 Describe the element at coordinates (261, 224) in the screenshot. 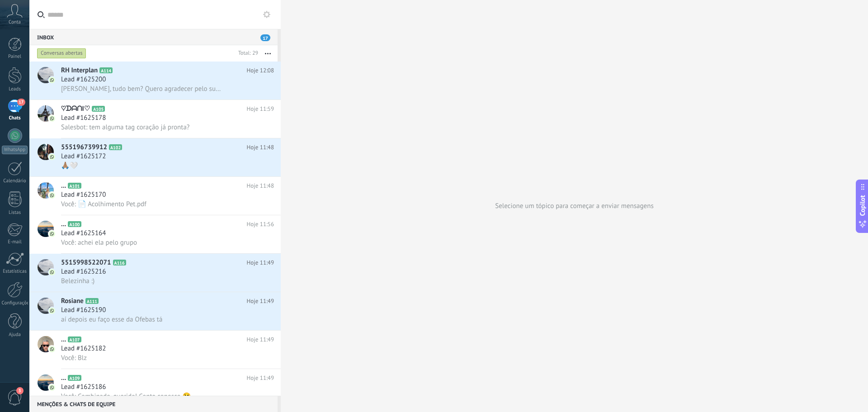

I see `span: Hoje 11:56` at that location.